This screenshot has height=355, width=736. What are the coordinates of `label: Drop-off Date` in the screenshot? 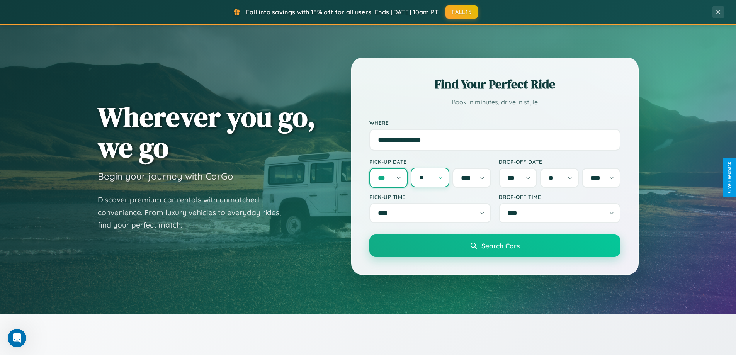 It's located at (559, 161).